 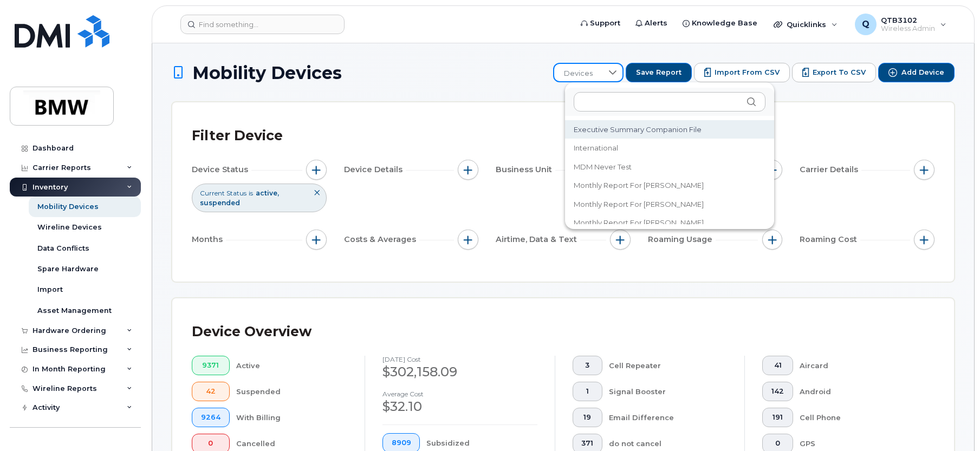 I want to click on span: suspended, so click(x=220, y=203).